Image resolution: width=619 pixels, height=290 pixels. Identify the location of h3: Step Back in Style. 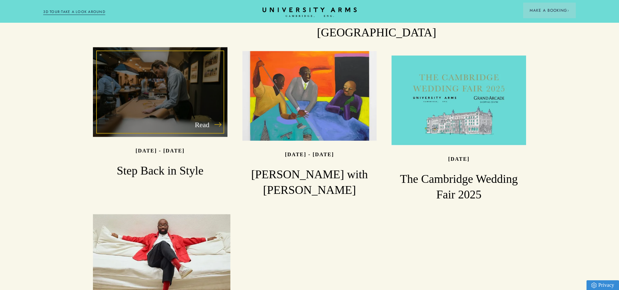
(160, 171).